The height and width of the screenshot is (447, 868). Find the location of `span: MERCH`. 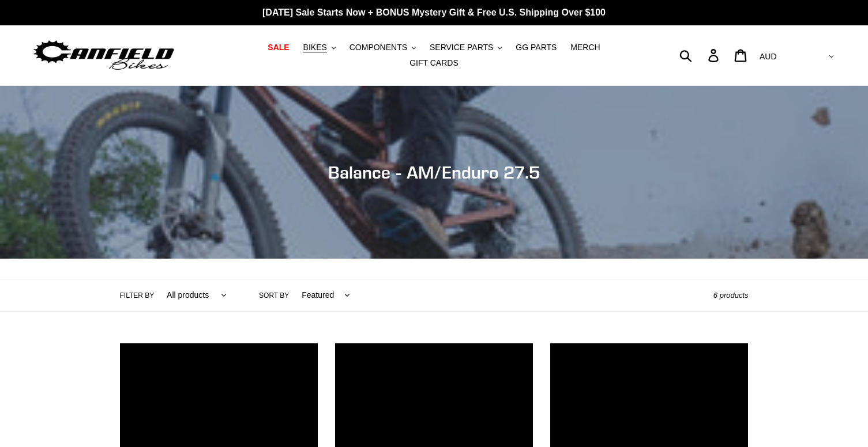

span: MERCH is located at coordinates (585, 47).